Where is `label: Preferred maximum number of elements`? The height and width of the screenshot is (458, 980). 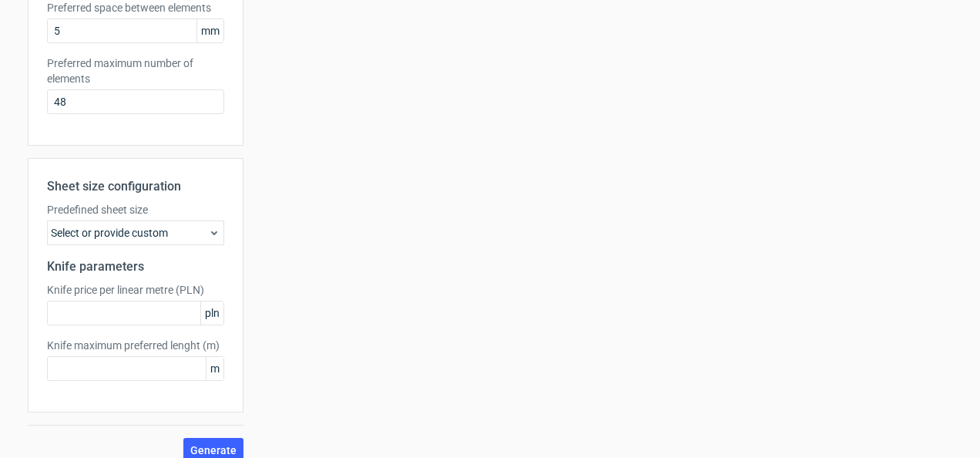
label: Preferred maximum number of elements is located at coordinates (135, 71).